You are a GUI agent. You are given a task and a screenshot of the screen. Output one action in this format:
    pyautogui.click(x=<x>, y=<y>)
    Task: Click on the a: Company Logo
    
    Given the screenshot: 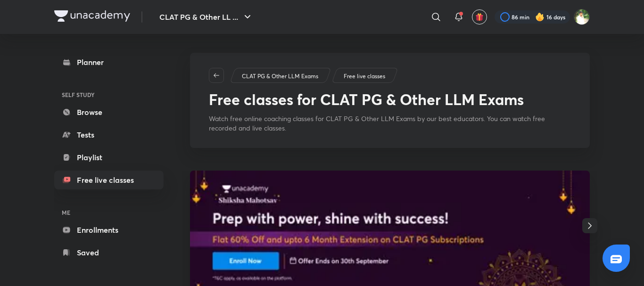 What is the action you would take?
    pyautogui.click(x=92, y=17)
    